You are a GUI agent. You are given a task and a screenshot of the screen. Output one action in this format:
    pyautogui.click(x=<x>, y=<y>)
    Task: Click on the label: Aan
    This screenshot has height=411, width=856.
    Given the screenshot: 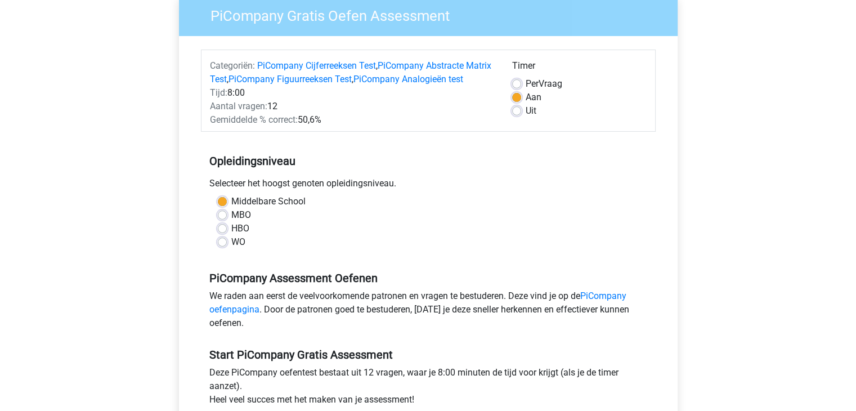 What is the action you would take?
    pyautogui.click(x=533, y=97)
    